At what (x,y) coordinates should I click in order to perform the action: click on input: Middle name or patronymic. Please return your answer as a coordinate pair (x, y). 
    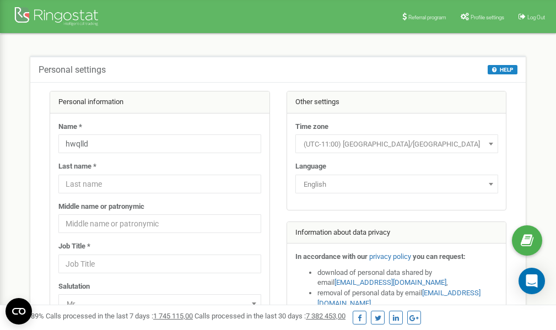
    Looking at the image, I should click on (160, 224).